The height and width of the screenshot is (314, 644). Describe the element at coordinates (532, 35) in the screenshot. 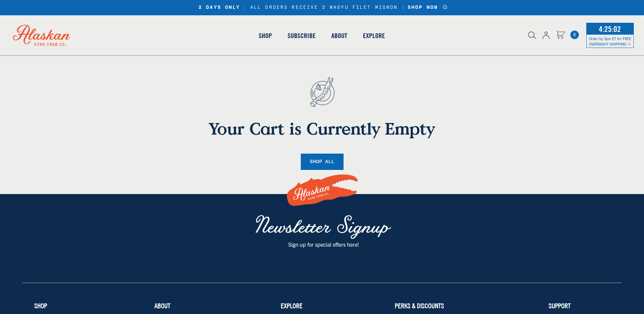

I see `img: search` at that location.